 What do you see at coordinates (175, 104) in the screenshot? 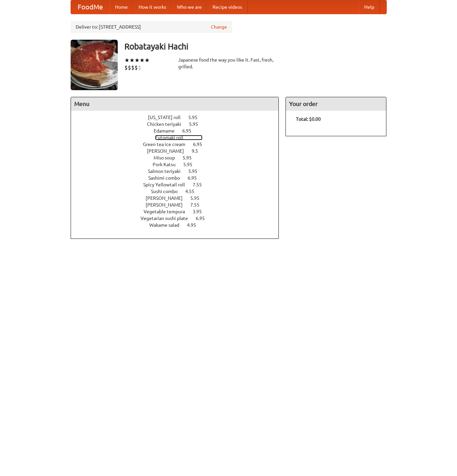
I see `h4: Menu` at bounding box center [175, 104].